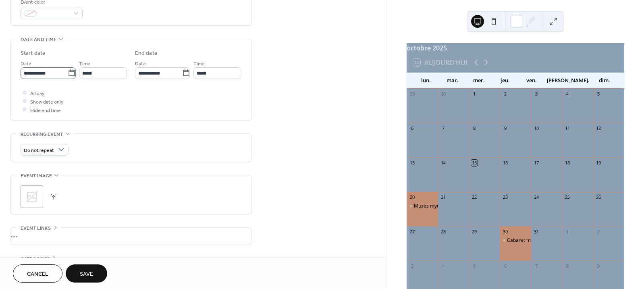 This screenshot has width=644, height=289. What do you see at coordinates (599, 162) in the screenshot?
I see `div: 19` at bounding box center [599, 162].